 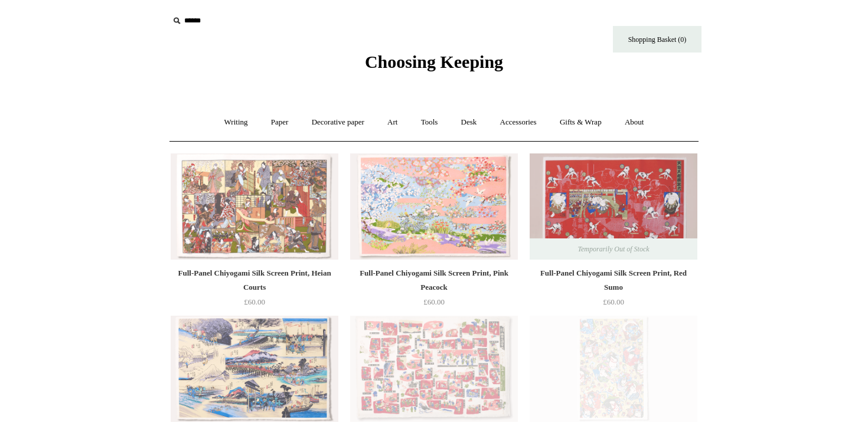 I want to click on a: Full-Panel Chiyogami Silk Screen Print, Pink Peacock £60.00, so click(x=434, y=290).